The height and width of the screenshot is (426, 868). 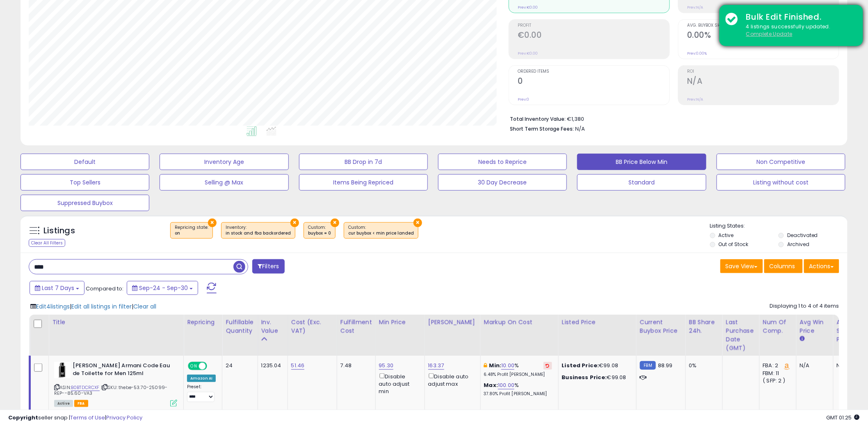 I want to click on span: | SKU: thebe-53.70-25099-REP--85.60-VA3, so click(x=111, y=390).